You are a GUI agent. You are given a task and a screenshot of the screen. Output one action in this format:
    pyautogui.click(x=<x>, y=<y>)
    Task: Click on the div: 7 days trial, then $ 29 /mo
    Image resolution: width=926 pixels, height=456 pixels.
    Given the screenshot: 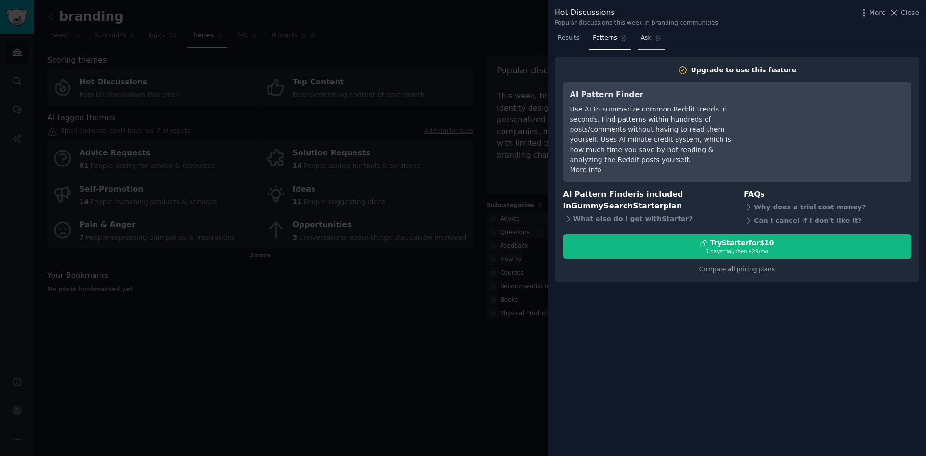 What is the action you would take?
    pyautogui.click(x=737, y=251)
    